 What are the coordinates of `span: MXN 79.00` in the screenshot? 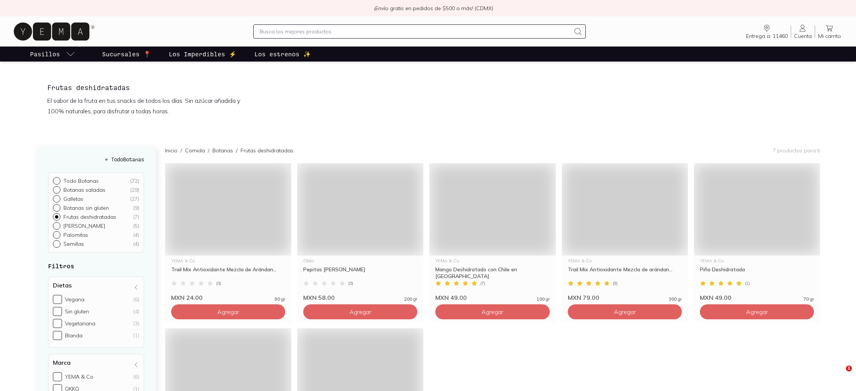 It's located at (584, 298).